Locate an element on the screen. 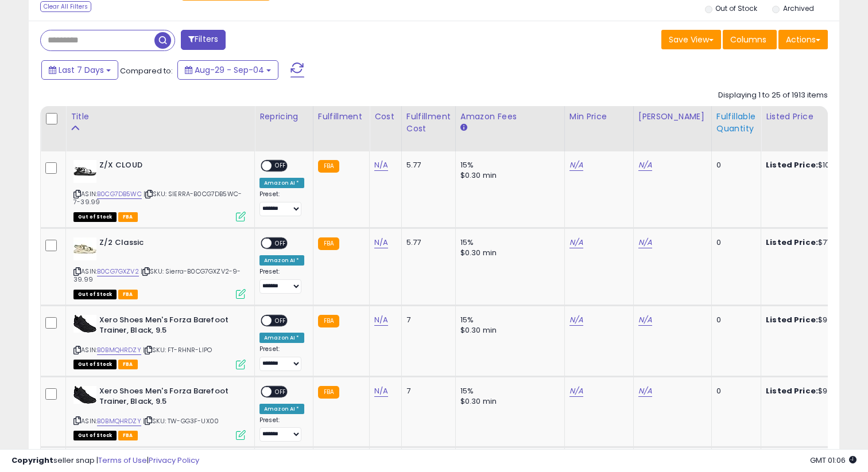  button: Actions is located at coordinates (803, 39).